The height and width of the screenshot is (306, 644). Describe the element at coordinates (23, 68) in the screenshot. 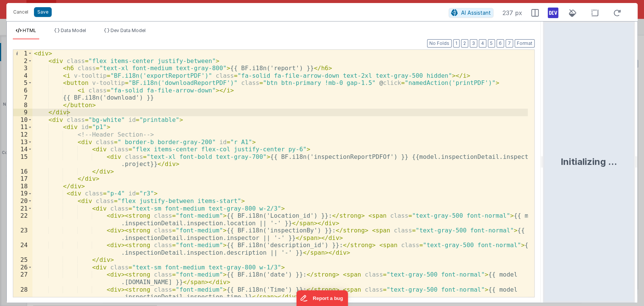

I see `div: 3` at that location.